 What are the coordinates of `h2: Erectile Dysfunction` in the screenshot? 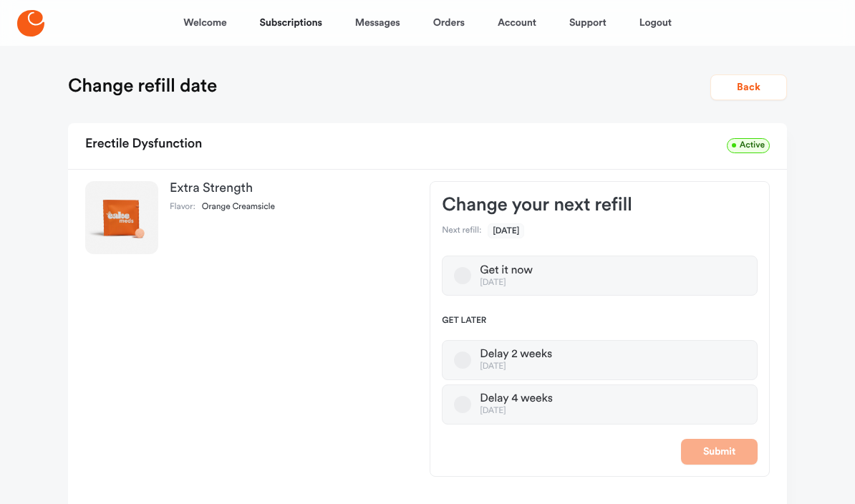 It's located at (143, 145).